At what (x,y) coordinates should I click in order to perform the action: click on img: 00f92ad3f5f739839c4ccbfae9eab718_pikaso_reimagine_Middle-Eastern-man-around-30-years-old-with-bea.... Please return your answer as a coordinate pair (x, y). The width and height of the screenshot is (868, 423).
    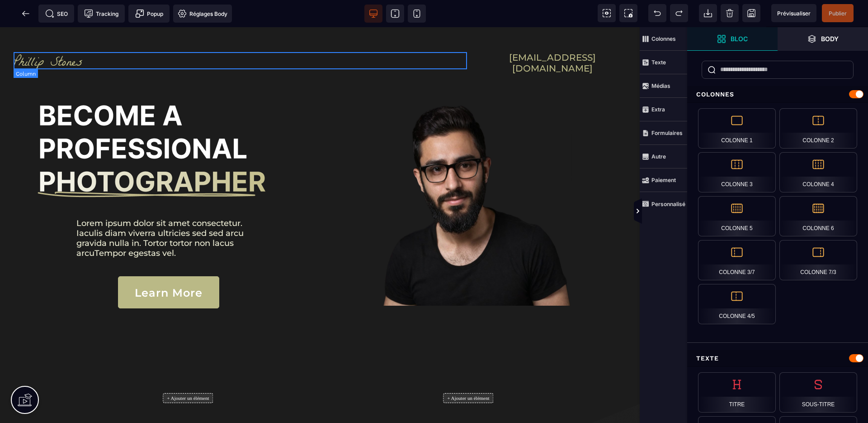
    Looking at the image, I should click on (471, 175).